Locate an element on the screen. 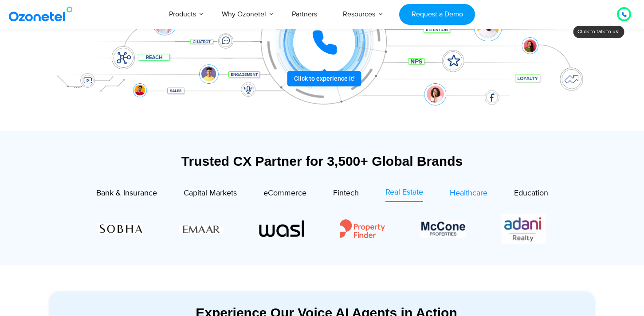 The width and height of the screenshot is (644, 316). span: Fintech is located at coordinates (346, 193).